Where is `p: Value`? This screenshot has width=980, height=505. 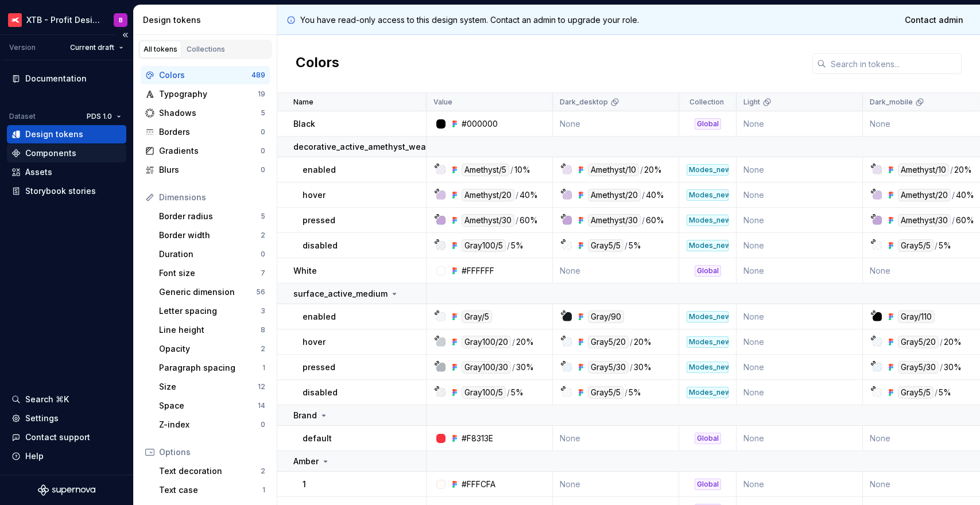
p: Value is located at coordinates (443, 102).